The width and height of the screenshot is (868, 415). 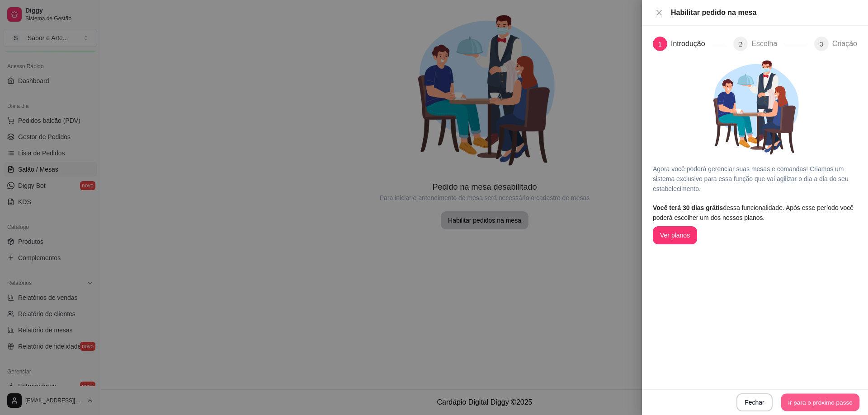 I want to click on span: close, so click(x=659, y=13).